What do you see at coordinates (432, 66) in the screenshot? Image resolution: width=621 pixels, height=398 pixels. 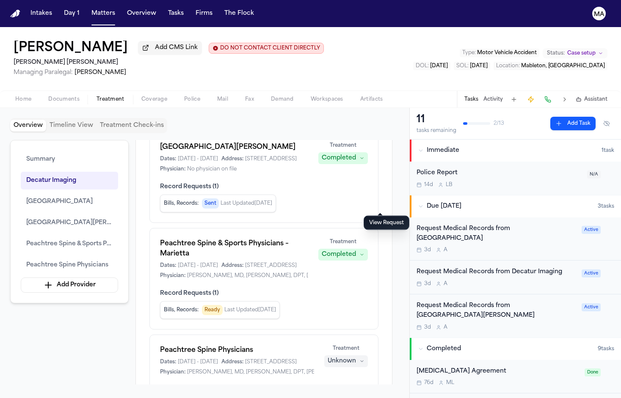 I see `button: Edit DOL: 2024-12-12` at bounding box center [432, 66].